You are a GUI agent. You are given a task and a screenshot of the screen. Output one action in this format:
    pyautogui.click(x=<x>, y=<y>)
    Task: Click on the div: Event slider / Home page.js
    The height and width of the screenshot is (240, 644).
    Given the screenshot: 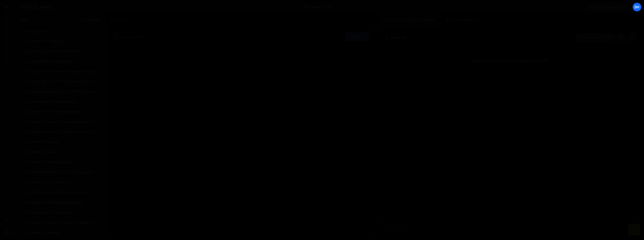 What is the action you would take?
    pyautogui.click(x=52, y=102)
    